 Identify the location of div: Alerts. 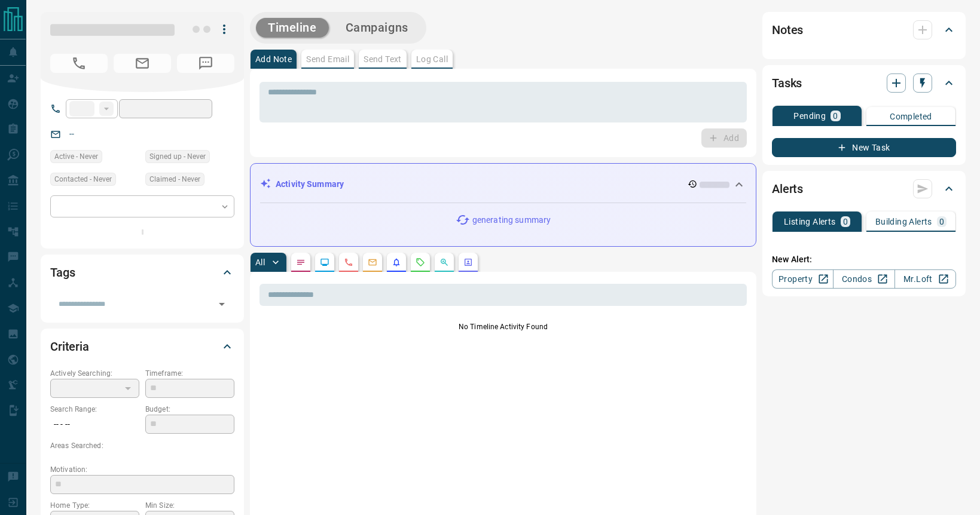
(864, 189).